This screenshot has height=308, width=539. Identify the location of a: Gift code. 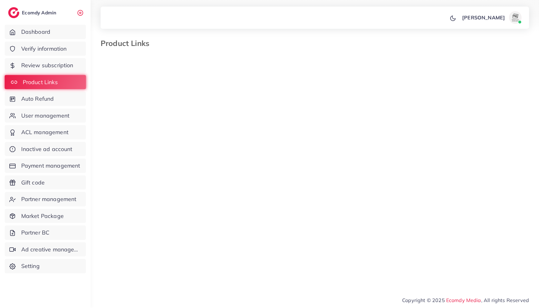
(45, 183).